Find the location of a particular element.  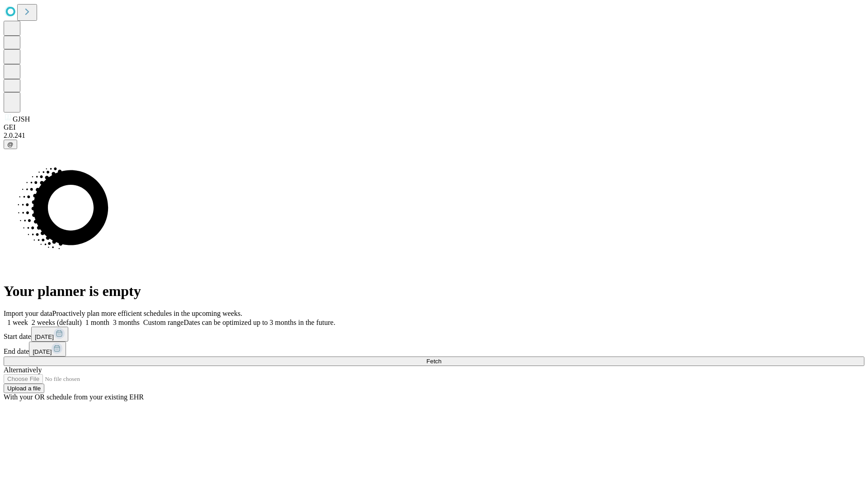

span: Import your data is located at coordinates (28, 313).